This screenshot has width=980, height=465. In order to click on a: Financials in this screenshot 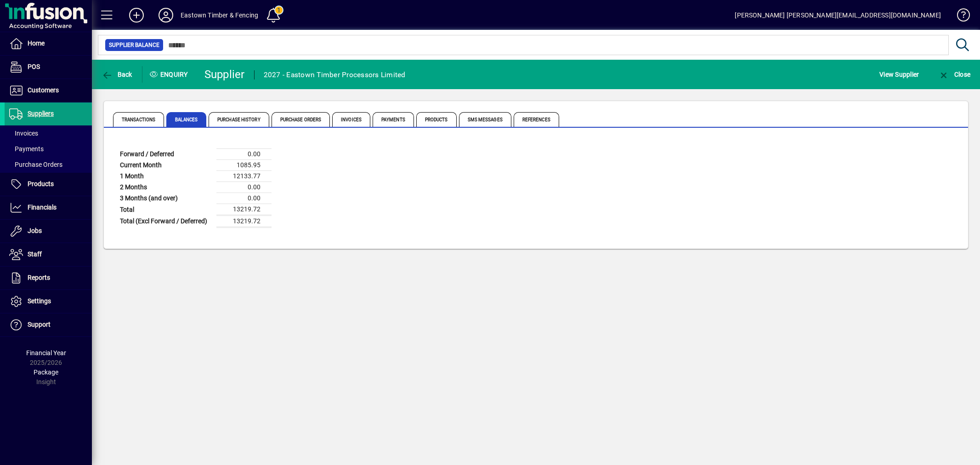, I will do `click(48, 208)`.